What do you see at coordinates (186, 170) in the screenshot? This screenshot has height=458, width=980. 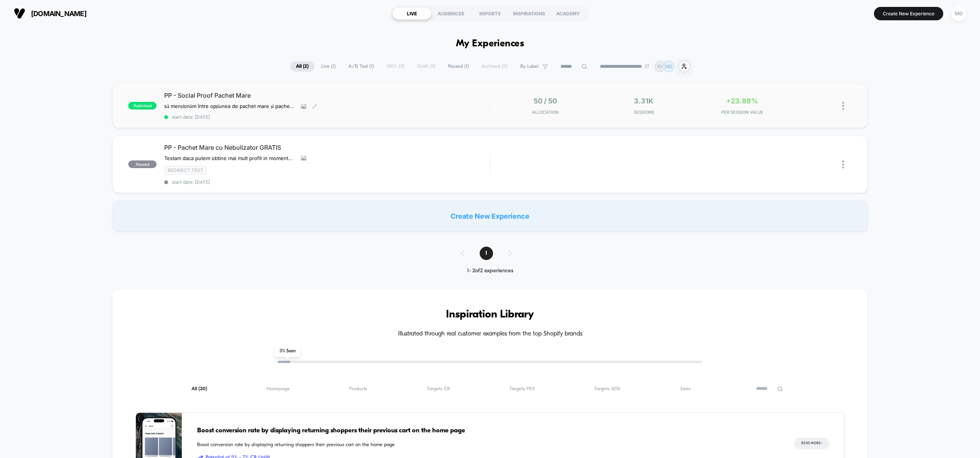 I see `span: Redirect Test` at bounding box center [186, 170].